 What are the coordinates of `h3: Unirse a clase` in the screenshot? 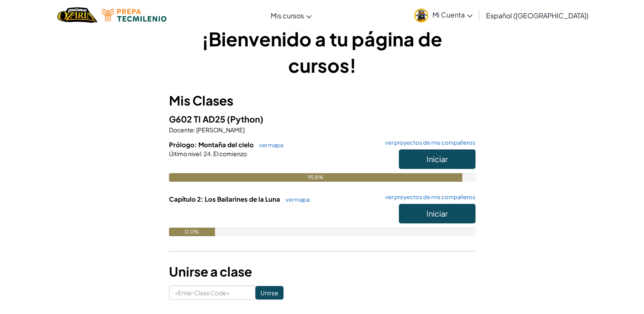 It's located at (322, 272).